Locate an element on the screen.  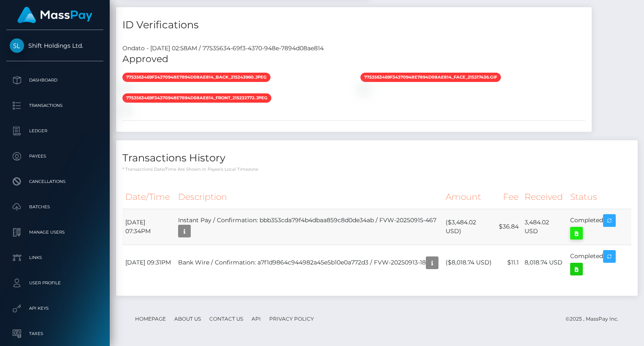
span: 7753563469f34370948e7894d08ae814_front_215232772.jpeg is located at coordinates (197, 98).